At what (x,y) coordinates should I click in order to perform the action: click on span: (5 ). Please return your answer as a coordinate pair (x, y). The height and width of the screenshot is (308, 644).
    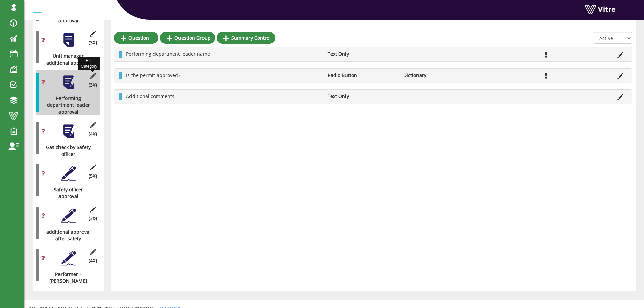
    Looking at the image, I should click on (93, 176).